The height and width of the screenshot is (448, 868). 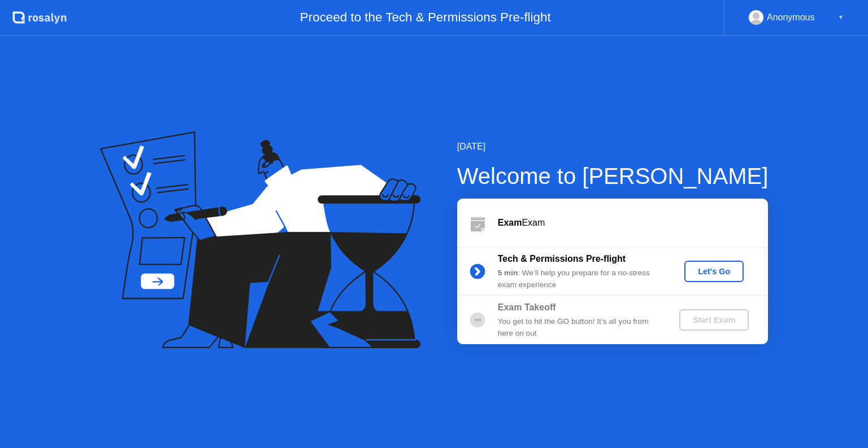 What do you see at coordinates (633, 223) in the screenshot?
I see `div: Exam` at bounding box center [633, 223].